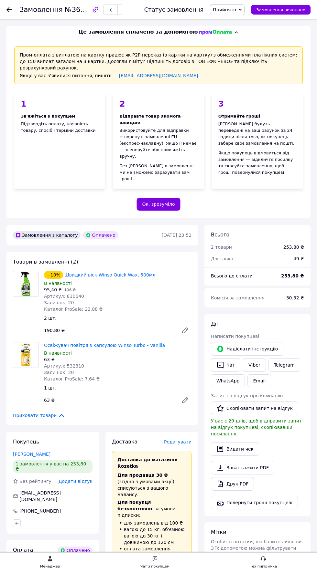 The image size is (317, 573). Describe the element at coordinates (118, 388) in the screenshot. I see `div: 1 шт.` at that location.